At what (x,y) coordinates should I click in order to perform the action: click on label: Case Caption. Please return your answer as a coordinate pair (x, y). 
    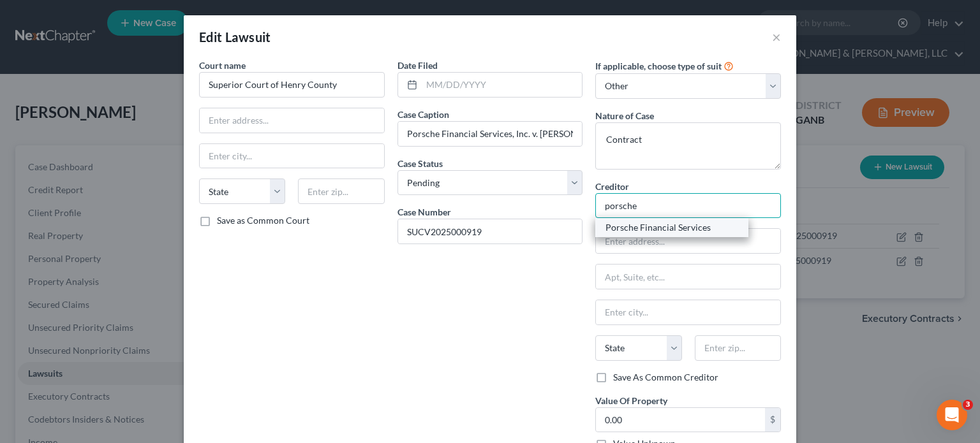
    Looking at the image, I should click on (423, 114).